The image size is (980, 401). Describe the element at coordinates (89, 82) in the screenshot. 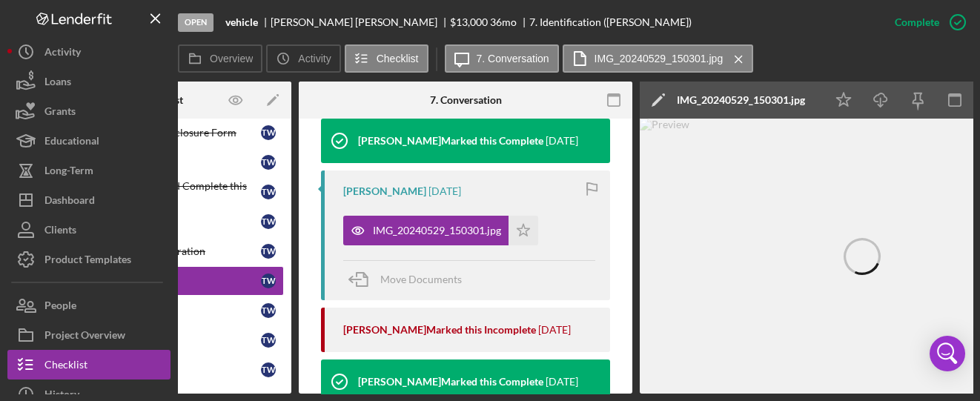

I see `a: Loans` at that location.